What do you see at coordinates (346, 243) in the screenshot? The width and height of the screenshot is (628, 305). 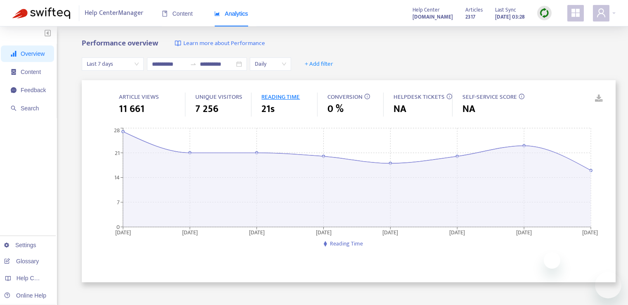 I see `span: Reading Time` at bounding box center [346, 243].